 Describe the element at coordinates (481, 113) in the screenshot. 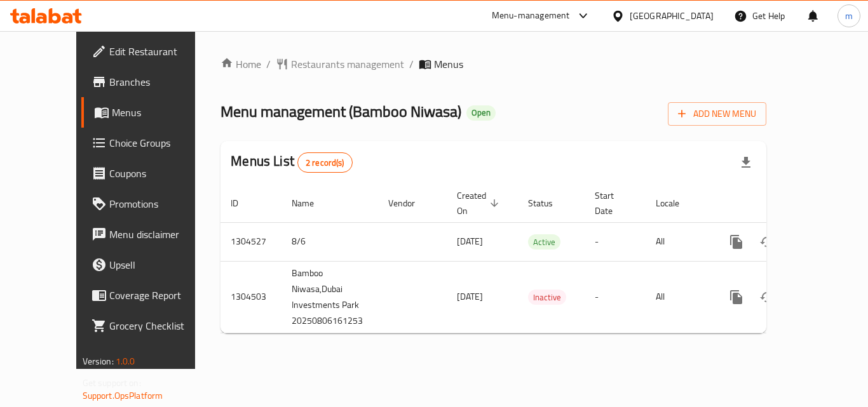

I see `div: Open` at that location.